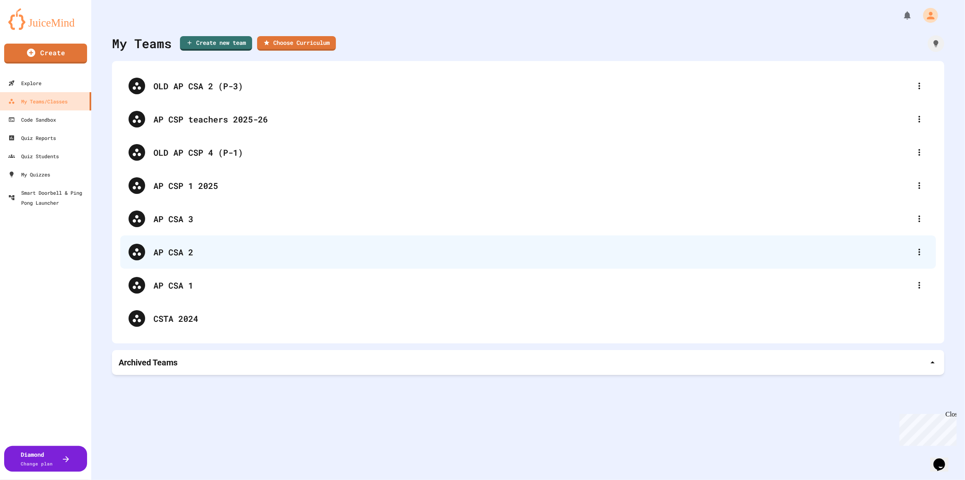 The width and height of the screenshot is (965, 480). What do you see at coordinates (37, 463) in the screenshot?
I see `span: Change plan` at bounding box center [37, 463].